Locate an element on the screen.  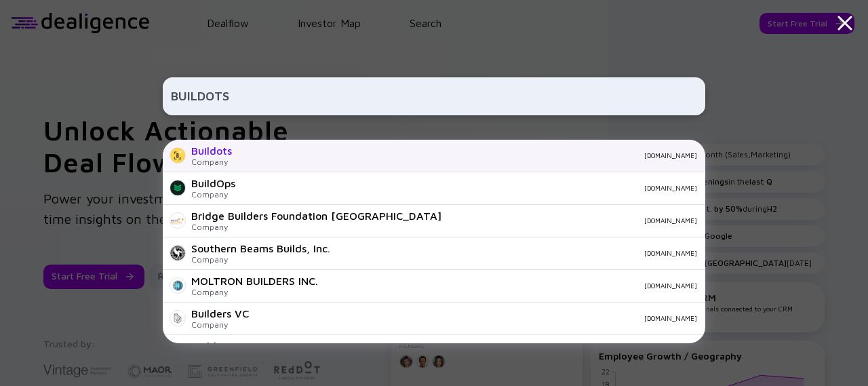
input: Search Company or Investor... is located at coordinates (434, 96).